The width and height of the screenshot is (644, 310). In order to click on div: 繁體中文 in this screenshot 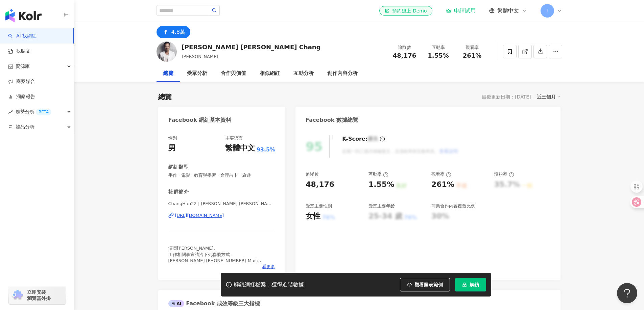, I will do `click(240, 148)`.